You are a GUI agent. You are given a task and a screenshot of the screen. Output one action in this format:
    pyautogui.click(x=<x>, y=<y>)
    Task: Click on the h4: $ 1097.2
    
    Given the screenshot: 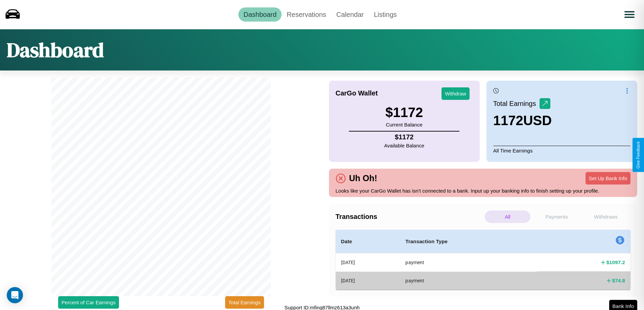 What is the action you would take?
    pyautogui.click(x=616, y=263)
    